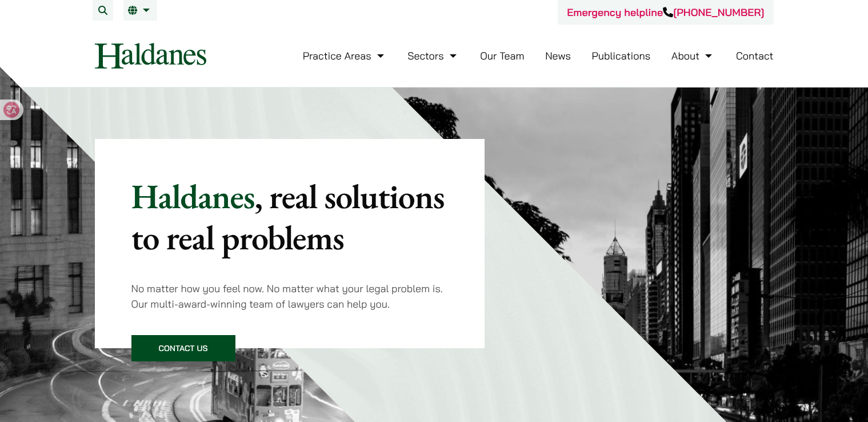 The image size is (868, 422). Describe the element at coordinates (184, 348) in the screenshot. I see `a: Contact Us` at that location.